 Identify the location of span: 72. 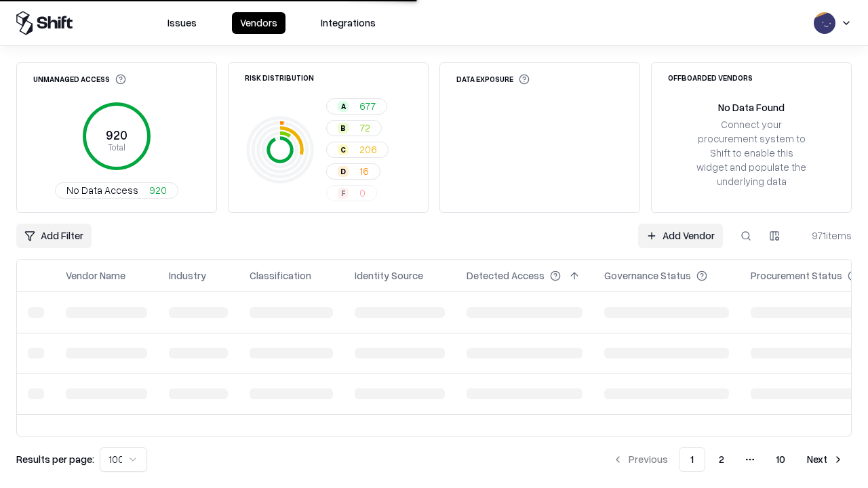
(365, 128).